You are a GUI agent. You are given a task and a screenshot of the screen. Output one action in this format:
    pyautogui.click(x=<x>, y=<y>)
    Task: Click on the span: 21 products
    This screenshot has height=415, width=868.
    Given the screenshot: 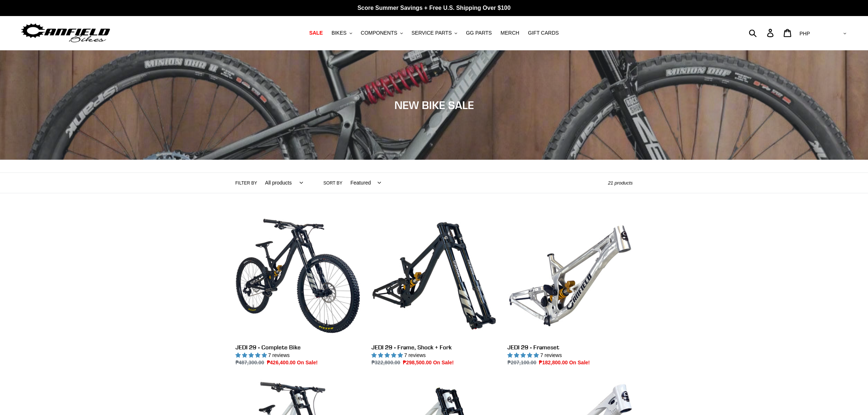 What is the action you would take?
    pyautogui.click(x=620, y=183)
    